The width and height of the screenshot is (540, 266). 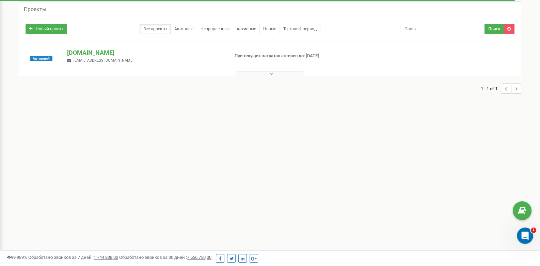 I want to click on h5: Проекты, so click(x=35, y=10).